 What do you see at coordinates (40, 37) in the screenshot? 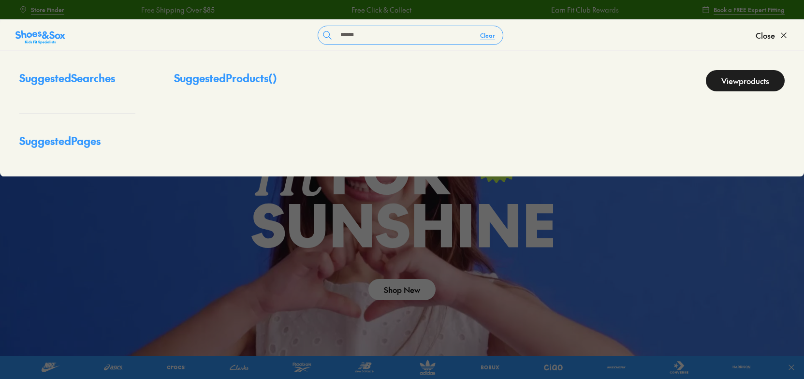
I see `img: SNS_Logo_Responsive.svg` at bounding box center [40, 37].